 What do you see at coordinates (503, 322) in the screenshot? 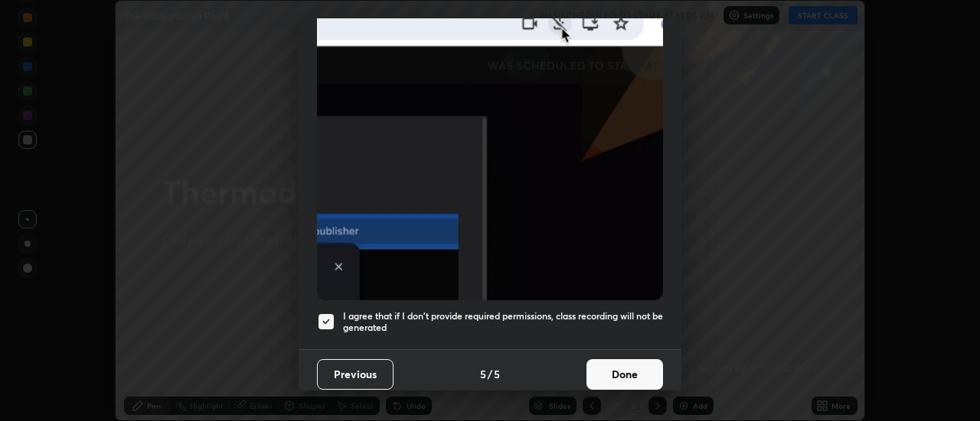
I see `h5: I agree that if I don't provide required permissions, class recording will not be generated` at bounding box center [503, 322].